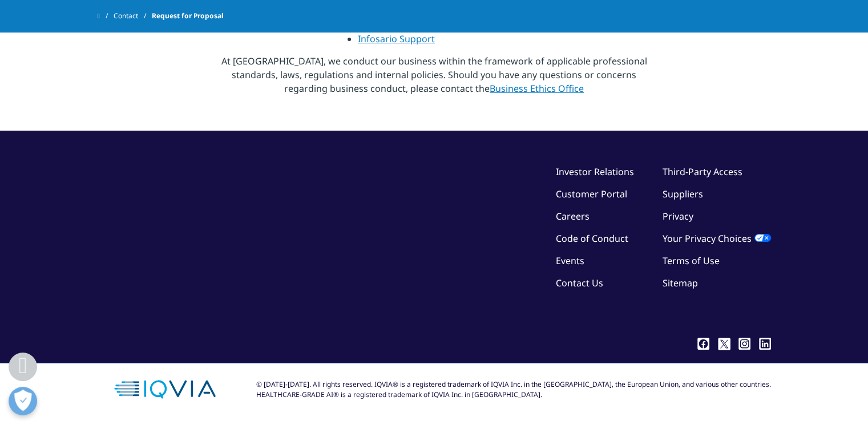  Describe the element at coordinates (579, 283) in the screenshot. I see `a: Contact Us` at that location.